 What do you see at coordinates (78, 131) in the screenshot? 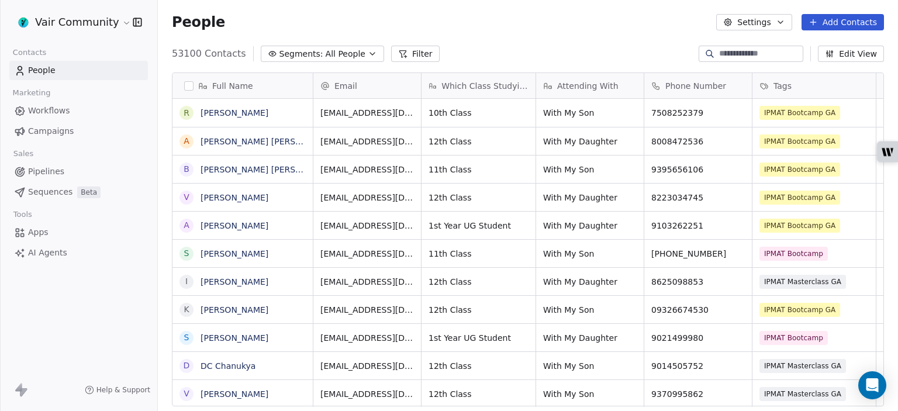
I see `a: Campaigns` at bounding box center [78, 131].